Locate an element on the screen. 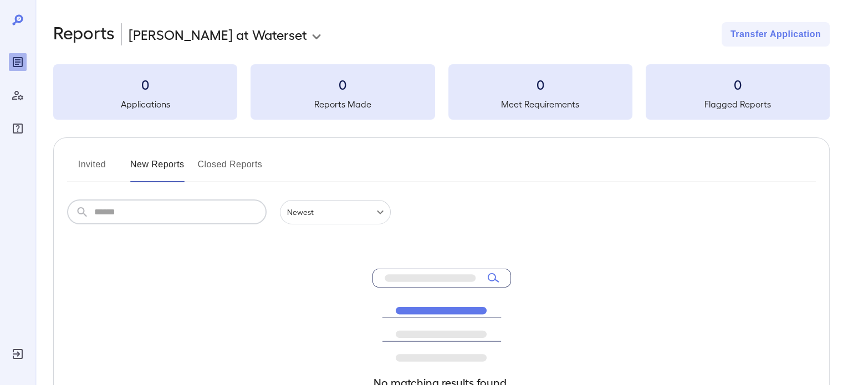  h5: Applications is located at coordinates (145, 104).